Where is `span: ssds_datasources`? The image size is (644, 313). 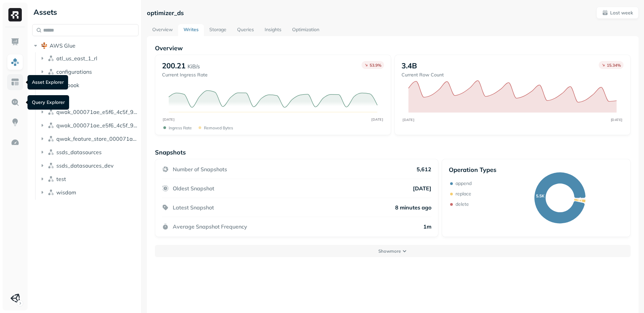
span: ssds_datasources is located at coordinates (79, 153).